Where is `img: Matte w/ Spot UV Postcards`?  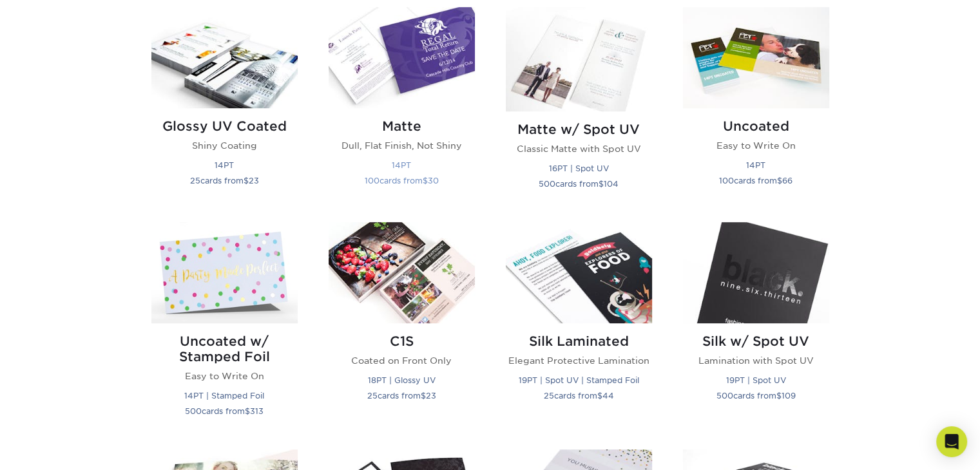
img: Matte w/ Spot UV Postcards is located at coordinates (578, 59).